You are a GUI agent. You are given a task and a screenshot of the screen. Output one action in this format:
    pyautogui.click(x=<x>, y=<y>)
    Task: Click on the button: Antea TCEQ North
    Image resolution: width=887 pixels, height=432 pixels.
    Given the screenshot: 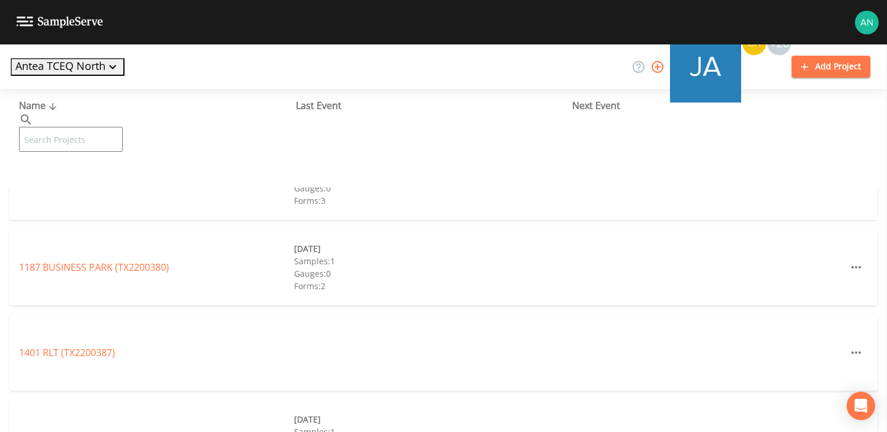 What is the action you would take?
    pyautogui.click(x=68, y=67)
    